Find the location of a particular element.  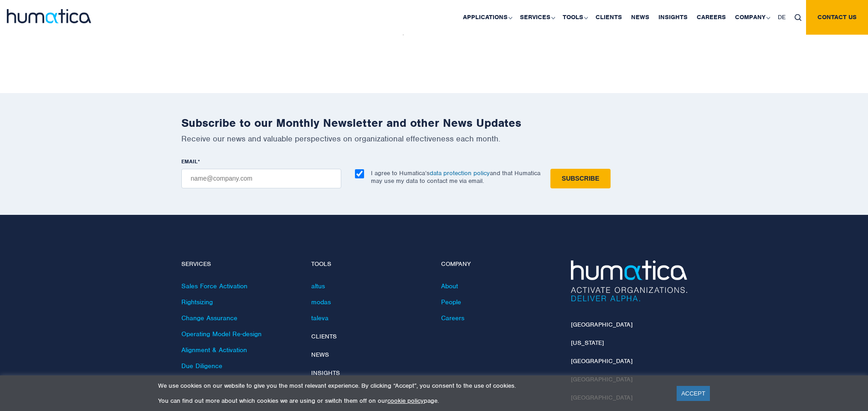

a: data protection policy is located at coordinates (460, 173).